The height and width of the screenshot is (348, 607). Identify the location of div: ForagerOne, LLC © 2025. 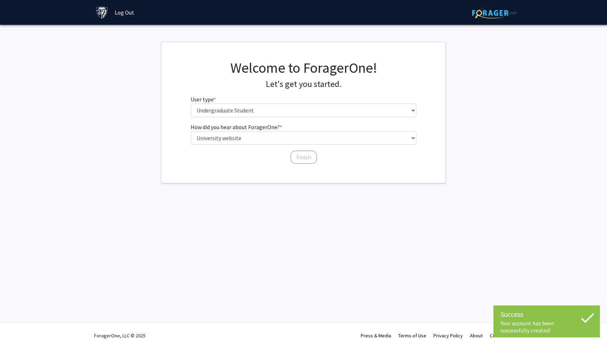
(120, 336).